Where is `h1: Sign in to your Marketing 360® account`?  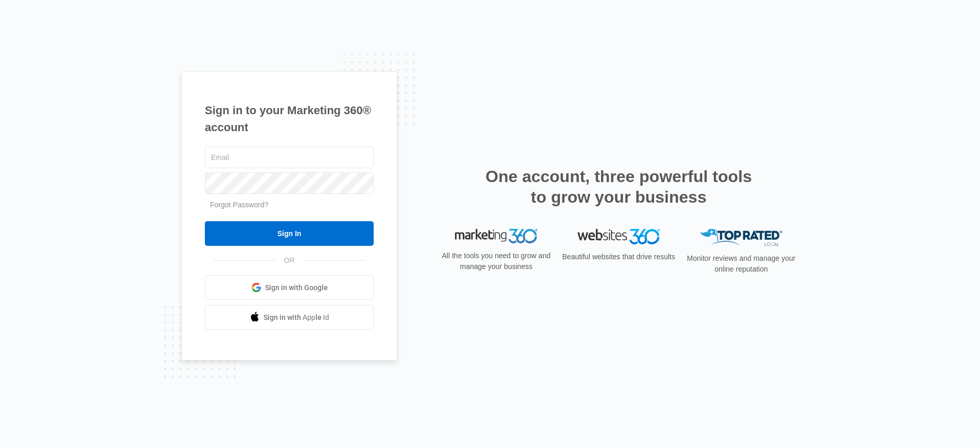 h1: Sign in to your Marketing 360® account is located at coordinates (289, 119).